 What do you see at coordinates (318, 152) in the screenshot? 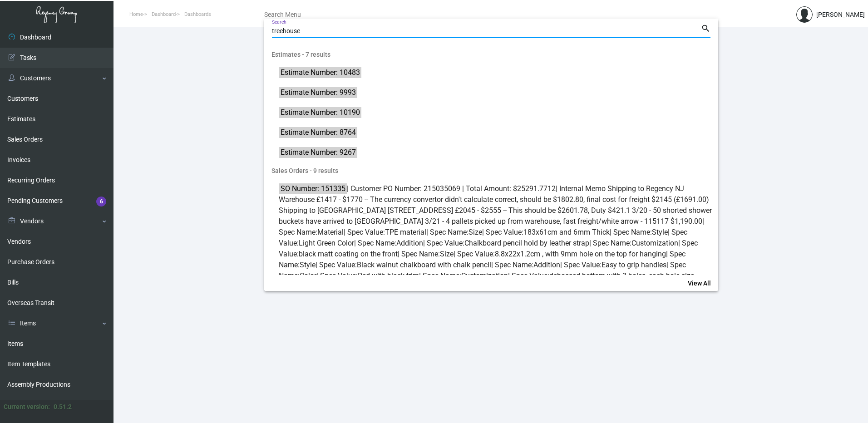
I see `mark: Estimate Number: 9267` at bounding box center [318, 152].